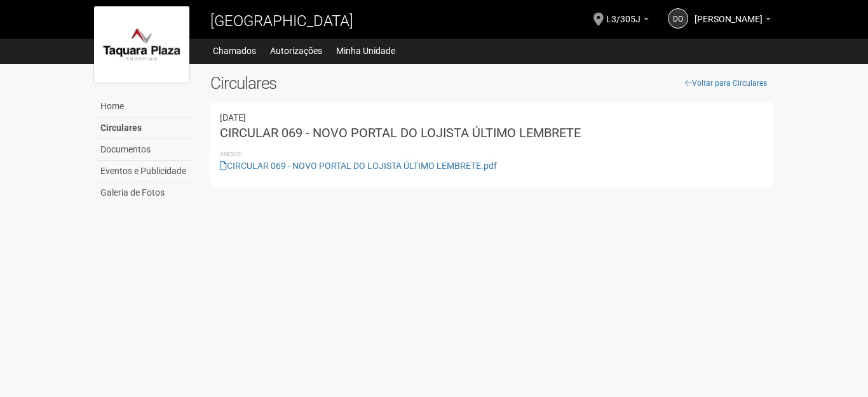 The height and width of the screenshot is (397, 868). I want to click on a: Minha Unidade, so click(365, 51).